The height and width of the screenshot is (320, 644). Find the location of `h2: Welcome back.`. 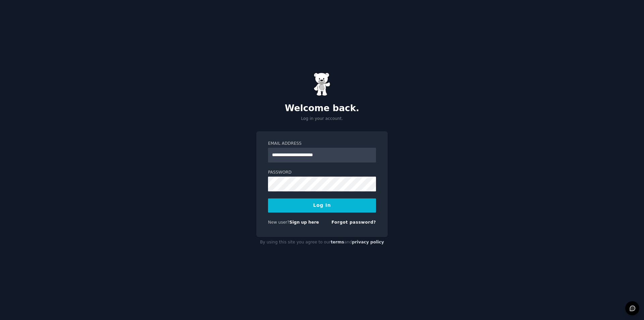

h2: Welcome back. is located at coordinates (322, 108).